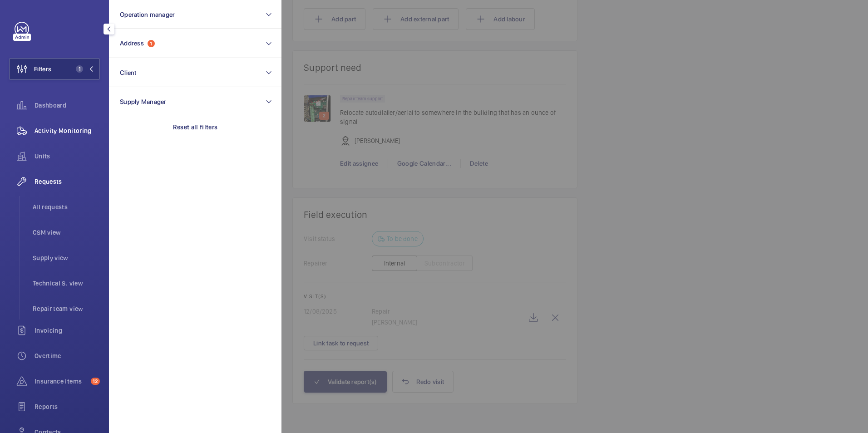  I want to click on span: Insurance items, so click(61, 381).